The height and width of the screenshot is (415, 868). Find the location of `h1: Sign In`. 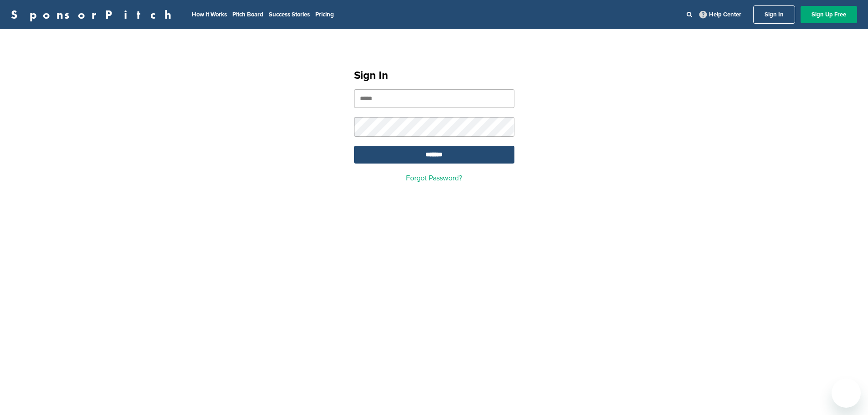

h1: Sign In is located at coordinates (434, 76).